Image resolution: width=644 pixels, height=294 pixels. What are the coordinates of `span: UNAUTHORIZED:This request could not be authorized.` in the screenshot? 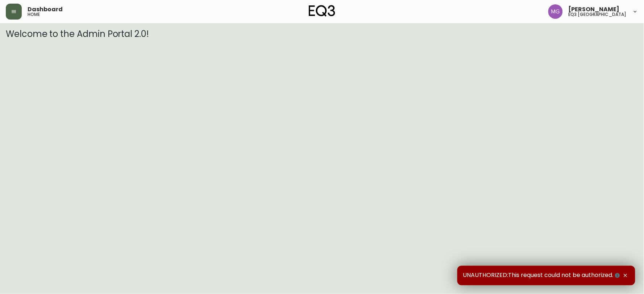 It's located at (542, 276).